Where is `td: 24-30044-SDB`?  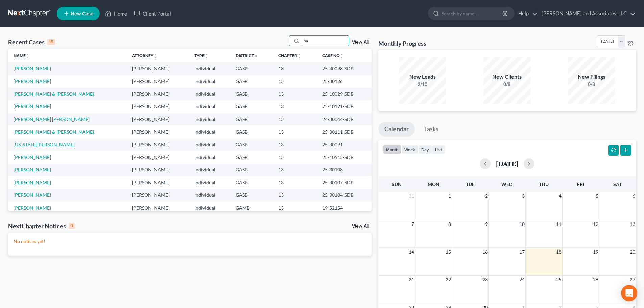 td: 24-30044-SDB is located at coordinates (344, 119).